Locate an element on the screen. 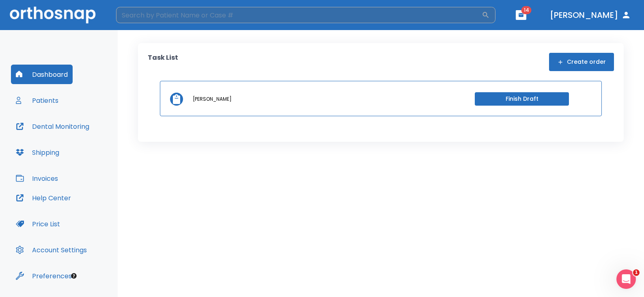 This screenshot has width=644, height=297. button: Dashboard is located at coordinates (42, 74).